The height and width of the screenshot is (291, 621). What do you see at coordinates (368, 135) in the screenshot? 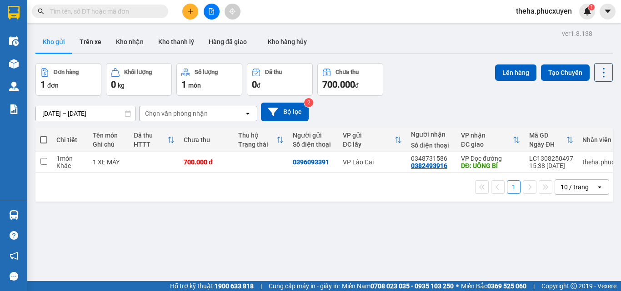
I see `div: VP gửi` at bounding box center [368, 135].